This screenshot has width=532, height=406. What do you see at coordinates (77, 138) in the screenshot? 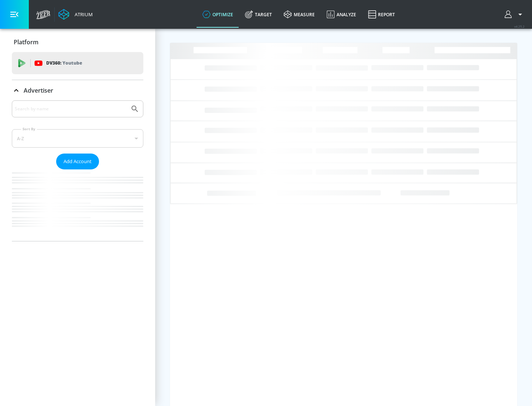
I see `div: A-Z` at bounding box center [77, 138].